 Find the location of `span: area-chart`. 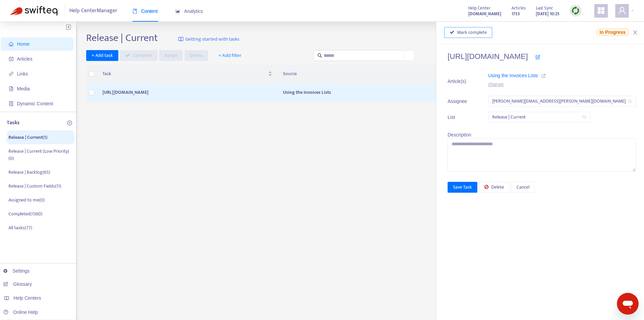

span: area-chart is located at coordinates (178, 11).